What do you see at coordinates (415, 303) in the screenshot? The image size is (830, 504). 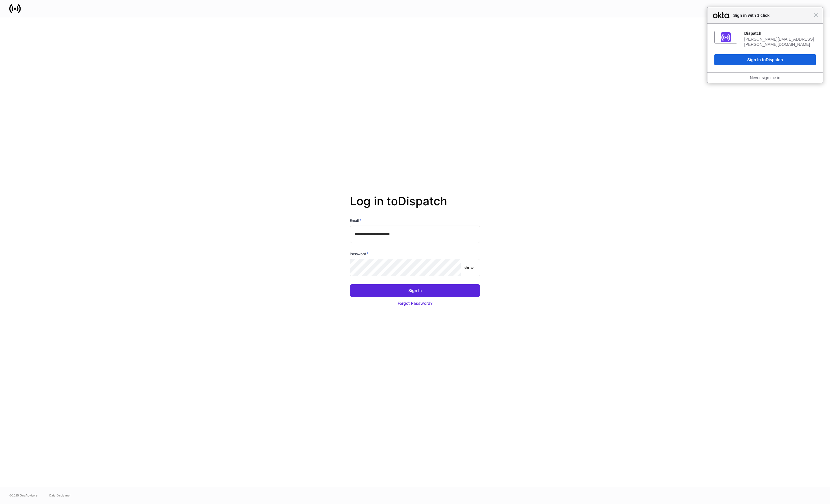 I see `div: Forgot Password?` at bounding box center [415, 303].